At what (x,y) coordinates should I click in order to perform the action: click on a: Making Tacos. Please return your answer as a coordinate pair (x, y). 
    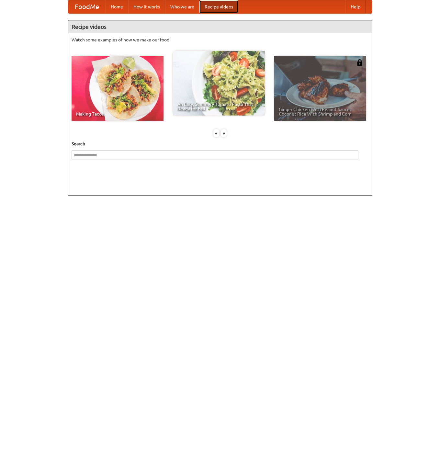
    Looking at the image, I should click on (117, 88).